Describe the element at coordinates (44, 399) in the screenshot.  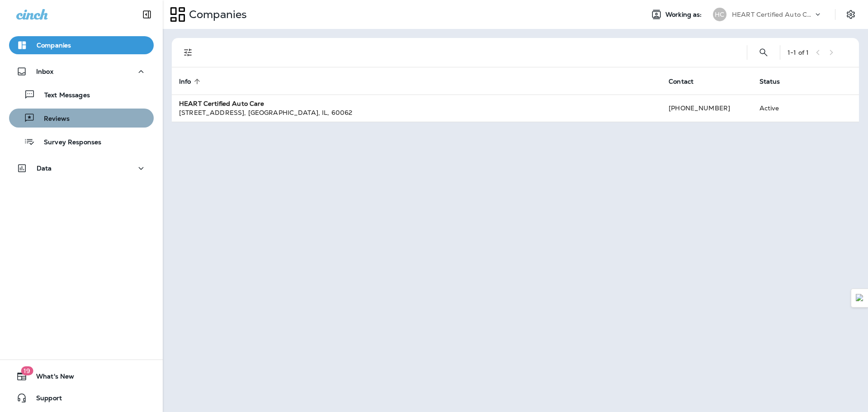
I see `span: Support` at that location.